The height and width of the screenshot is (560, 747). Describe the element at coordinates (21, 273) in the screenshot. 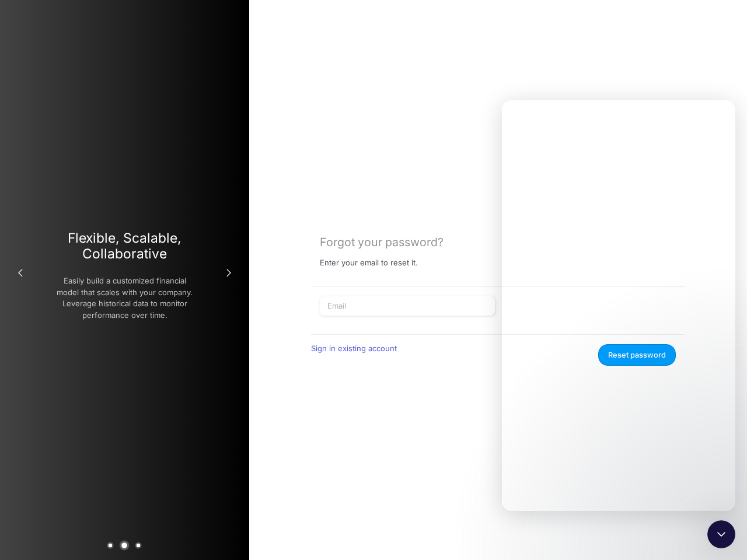

I see `button: Previous` at that location.